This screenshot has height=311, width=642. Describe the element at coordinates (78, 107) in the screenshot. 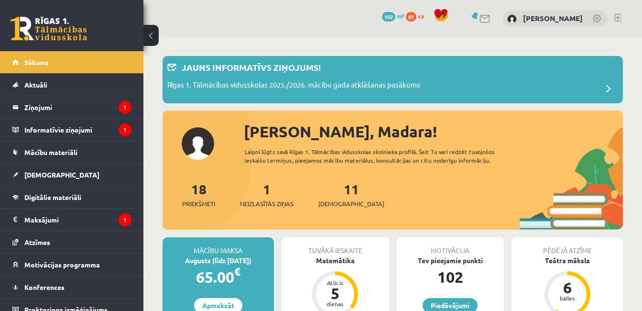

I see `legend: Ziņojumi` at that location.